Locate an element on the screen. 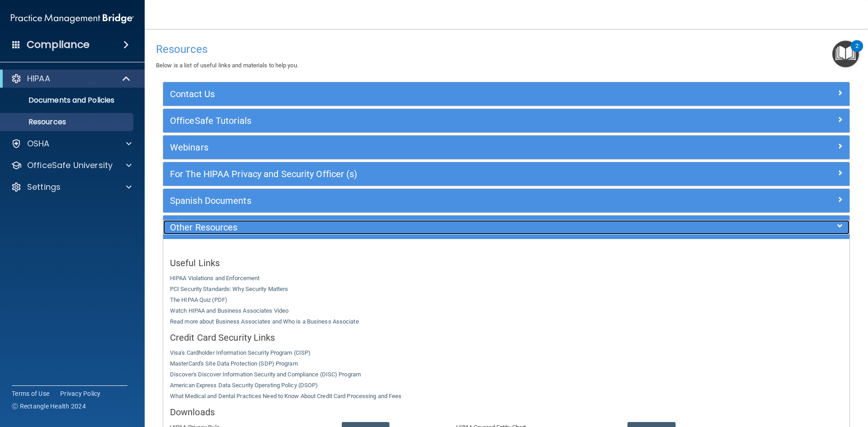 Image resolution: width=868 pixels, height=427 pixels. div: 2 is located at coordinates (857, 52).